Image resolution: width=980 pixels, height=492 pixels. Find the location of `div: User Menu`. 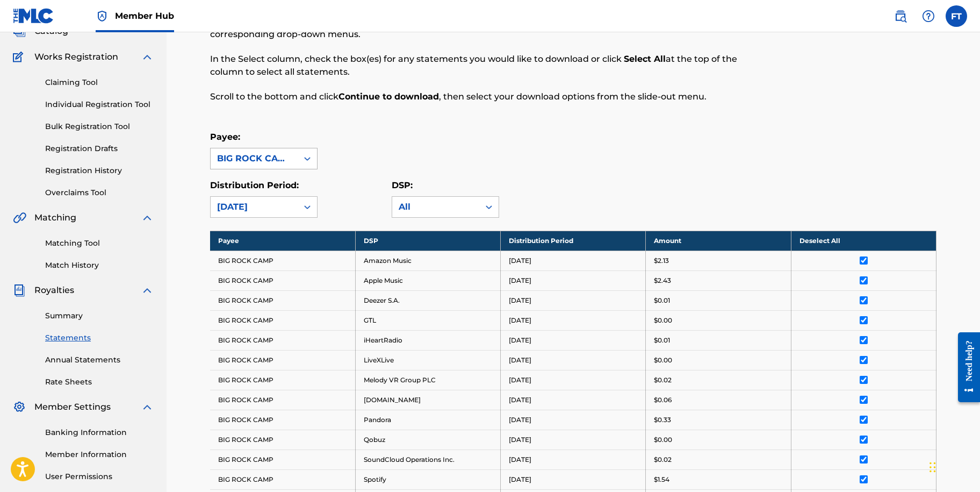

div: User Menu is located at coordinates (956, 16).